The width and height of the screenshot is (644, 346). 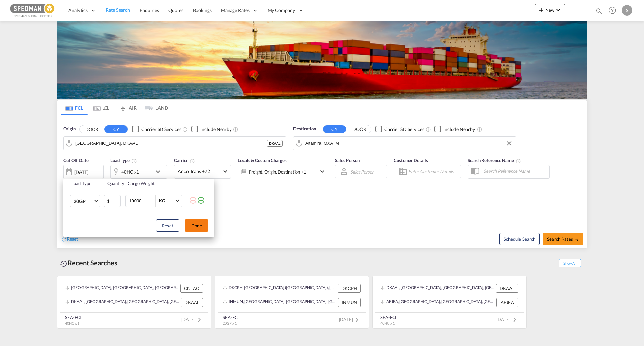 What do you see at coordinates (112, 201) in the screenshot?
I see `input: Qty` at bounding box center [112, 201].